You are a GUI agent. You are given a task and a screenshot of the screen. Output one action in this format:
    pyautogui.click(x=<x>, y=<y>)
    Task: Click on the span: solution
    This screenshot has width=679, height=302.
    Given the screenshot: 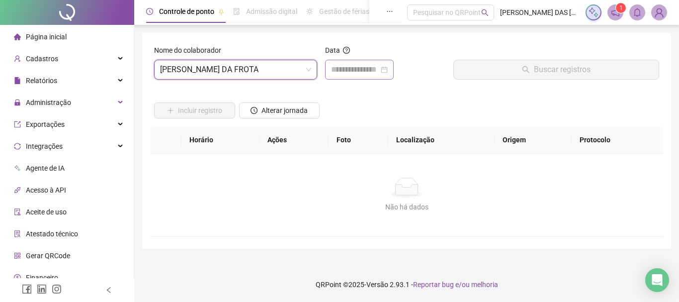 What is the action you would take?
    pyautogui.click(x=17, y=234)
    